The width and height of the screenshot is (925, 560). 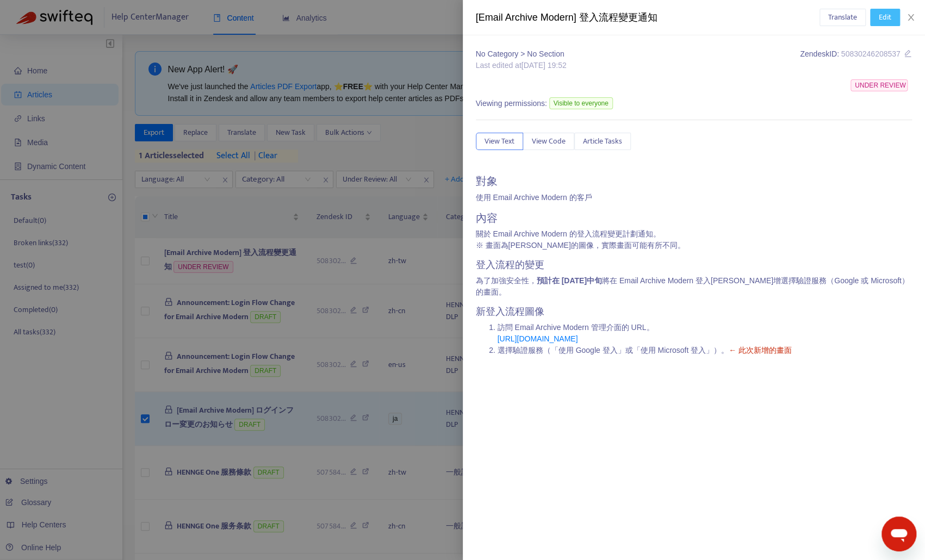 What do you see at coordinates (603, 141) in the screenshot?
I see `span: Article Tasks` at bounding box center [603, 141].